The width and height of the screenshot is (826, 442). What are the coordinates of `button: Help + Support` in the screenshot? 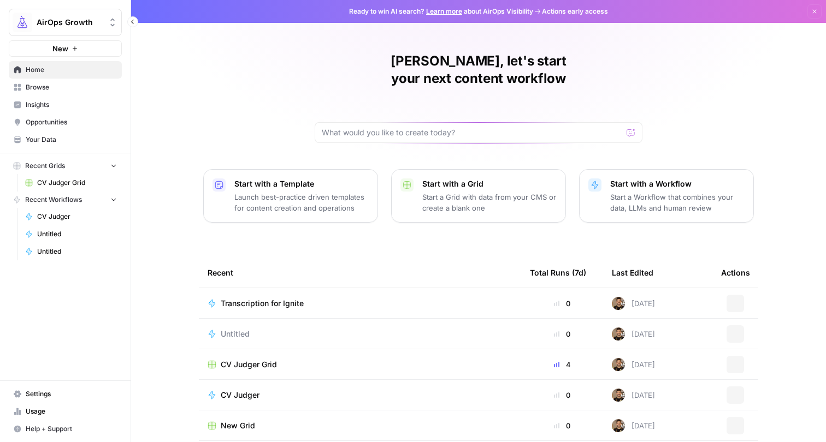 It's located at (65, 429).